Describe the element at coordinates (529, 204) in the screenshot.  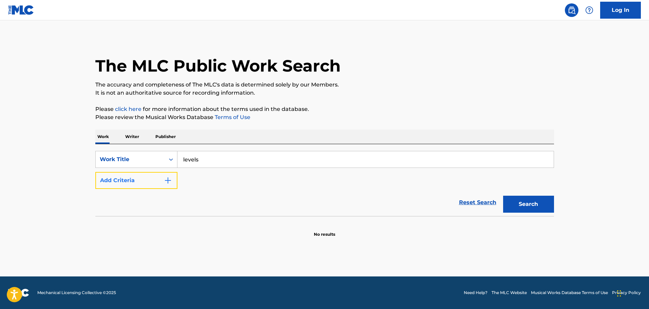
I see `button: Search` at that location.